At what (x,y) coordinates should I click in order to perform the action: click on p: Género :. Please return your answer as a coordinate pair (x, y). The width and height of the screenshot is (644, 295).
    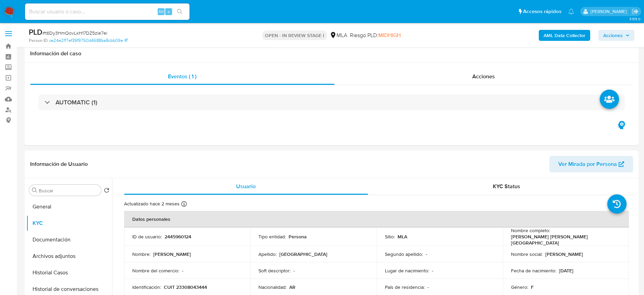
    Looking at the image, I should click on (520, 287).